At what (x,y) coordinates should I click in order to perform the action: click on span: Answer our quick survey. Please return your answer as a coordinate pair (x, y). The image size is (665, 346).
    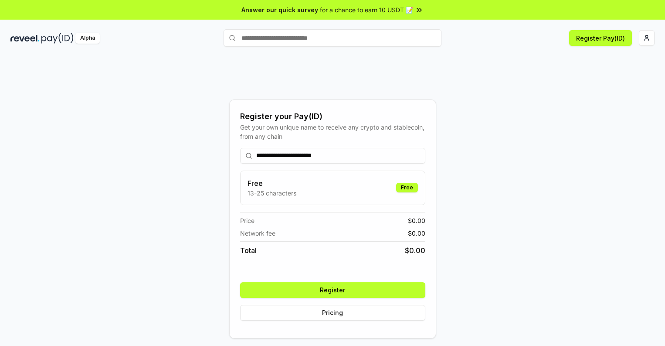
    Looking at the image, I should click on (280, 10).